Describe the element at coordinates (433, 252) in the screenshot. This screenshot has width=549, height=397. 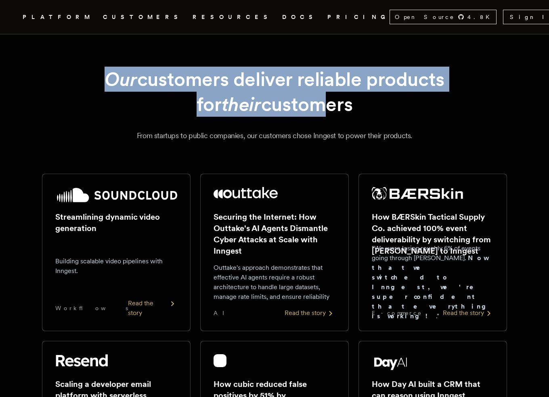
I see `a: BÆRSkin Tactical Supply Co. logoHow BÆRSkin Tactical Supply Co. achieved 100% event deliverabilit...` at that location.